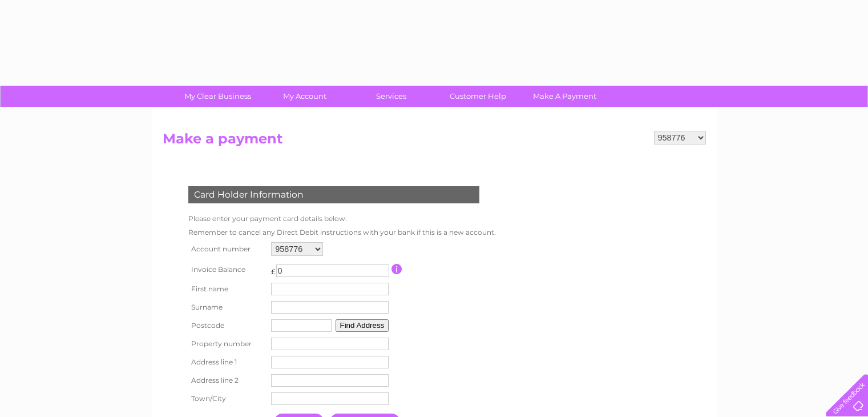 This screenshot has height=417, width=868. Describe the element at coordinates (227, 380) in the screenshot. I see `th: Address line 2` at that location.